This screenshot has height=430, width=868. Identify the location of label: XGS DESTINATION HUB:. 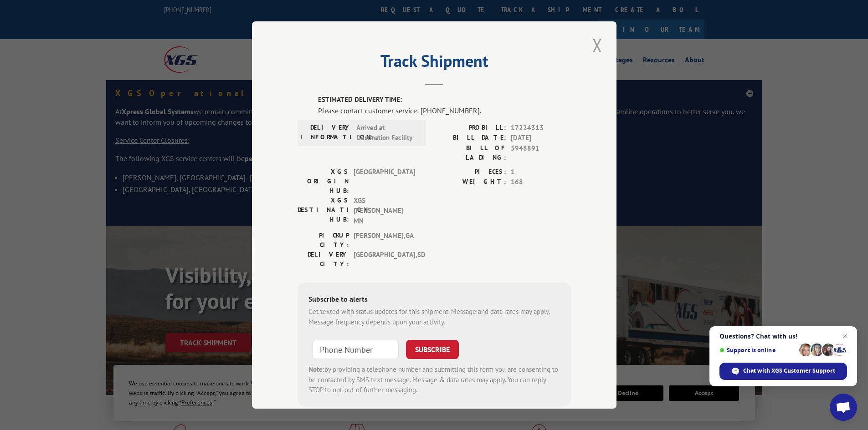
(323, 211).